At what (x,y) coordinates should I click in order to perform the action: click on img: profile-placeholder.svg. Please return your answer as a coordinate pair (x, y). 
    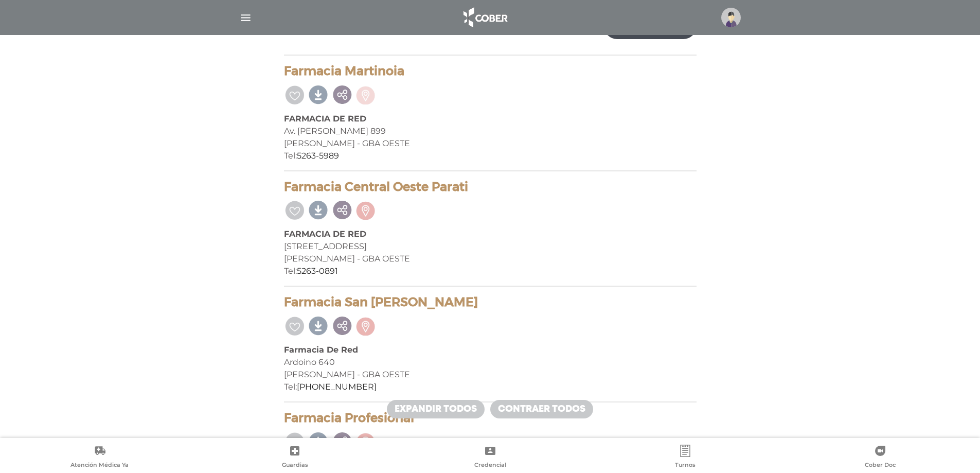
    Looking at the image, I should click on (731, 18).